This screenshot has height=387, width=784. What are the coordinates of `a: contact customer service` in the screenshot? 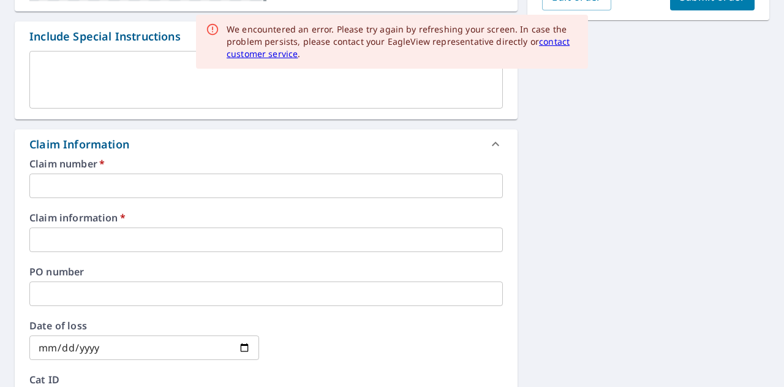 It's located at (398, 47).